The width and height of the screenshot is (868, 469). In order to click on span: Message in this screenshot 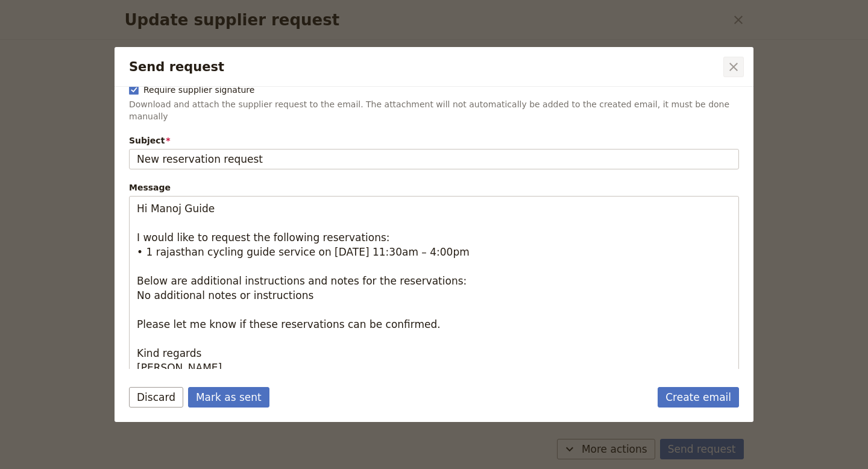, I will do `click(434, 188)`.